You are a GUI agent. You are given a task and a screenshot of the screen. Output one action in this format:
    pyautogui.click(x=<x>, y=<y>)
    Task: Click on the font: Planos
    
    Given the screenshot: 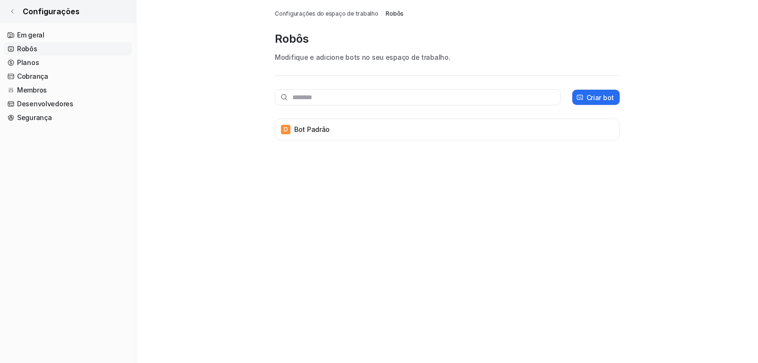 What is the action you would take?
    pyautogui.click(x=28, y=62)
    